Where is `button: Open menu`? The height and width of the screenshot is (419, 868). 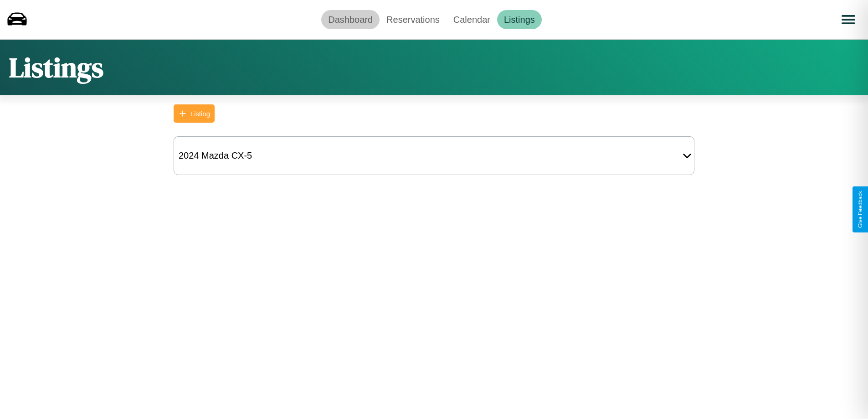
button: Open menu is located at coordinates (848, 20).